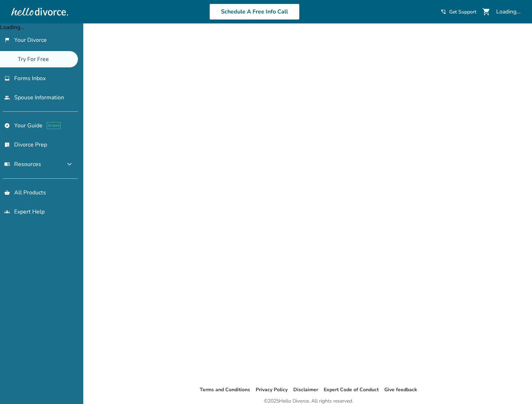 The image size is (532, 404). Describe the element at coordinates (69, 164) in the screenshot. I see `span: expand_more` at that location.